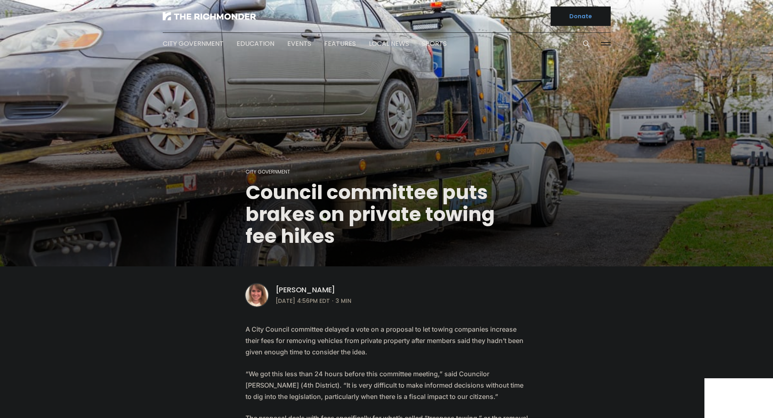  I want to click on a: Events, so click(299, 43).